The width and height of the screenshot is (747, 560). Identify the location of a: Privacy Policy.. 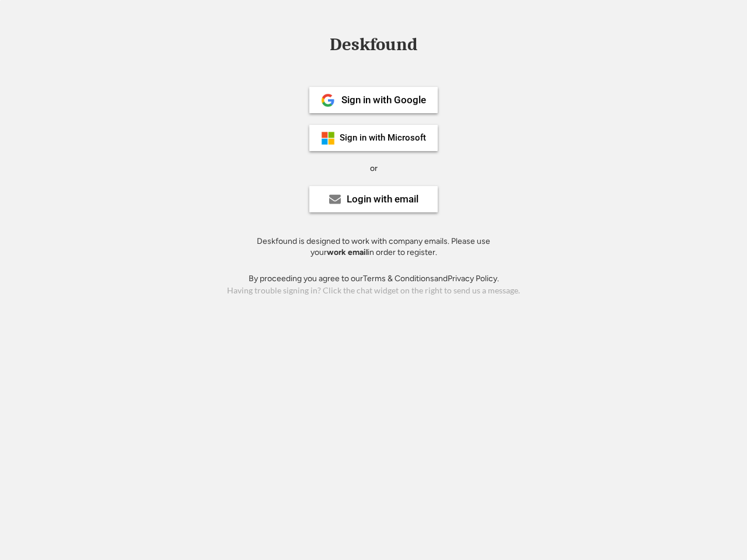
(474, 279).